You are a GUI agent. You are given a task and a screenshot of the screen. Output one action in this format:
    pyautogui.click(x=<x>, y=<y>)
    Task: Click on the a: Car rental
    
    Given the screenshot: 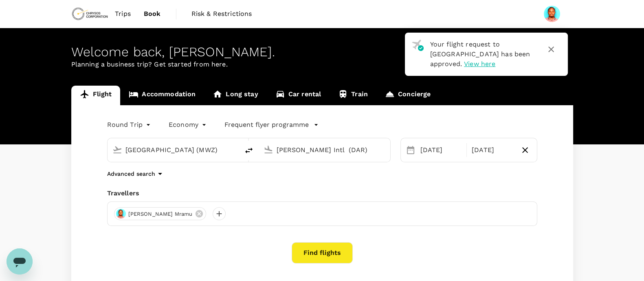 What is the action you would take?
    pyautogui.click(x=298, y=95)
    